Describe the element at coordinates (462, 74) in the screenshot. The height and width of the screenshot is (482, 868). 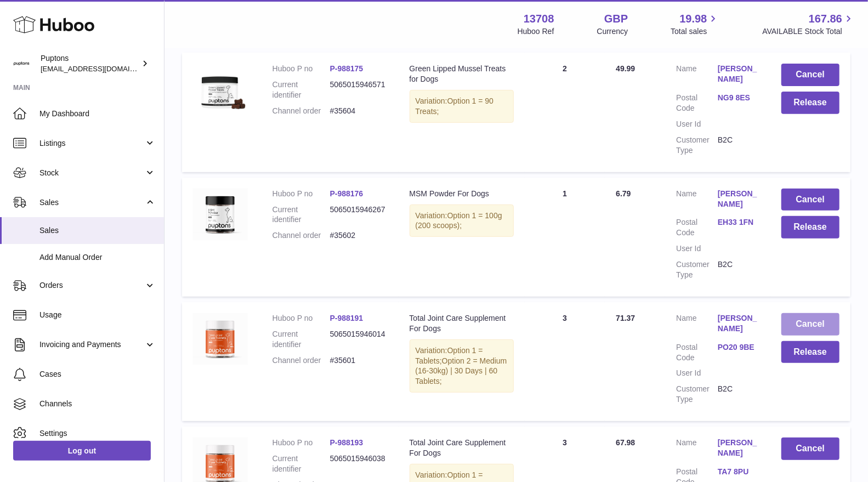
I see `div: Green Lipped Mussel Treats for Dogs` at that location.